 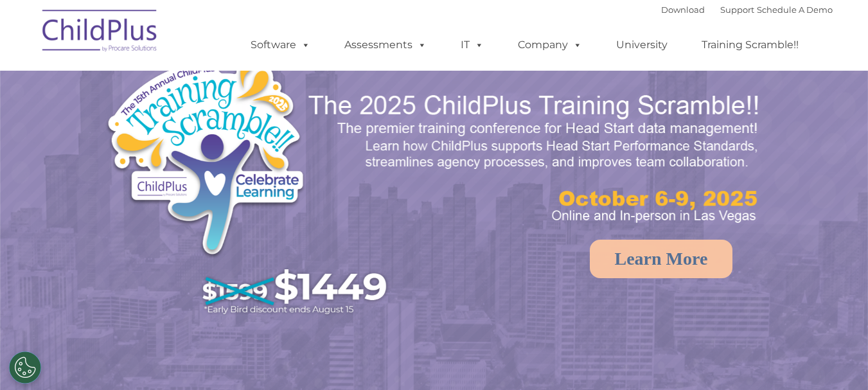 What do you see at coordinates (472, 45) in the screenshot?
I see `a: IT` at bounding box center [472, 45].